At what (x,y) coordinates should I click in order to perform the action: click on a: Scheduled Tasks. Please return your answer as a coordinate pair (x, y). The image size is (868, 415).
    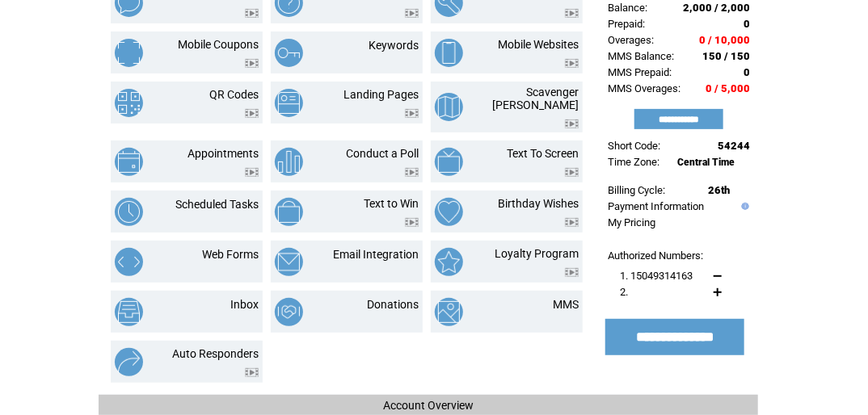
    Looking at the image, I should click on (217, 204).